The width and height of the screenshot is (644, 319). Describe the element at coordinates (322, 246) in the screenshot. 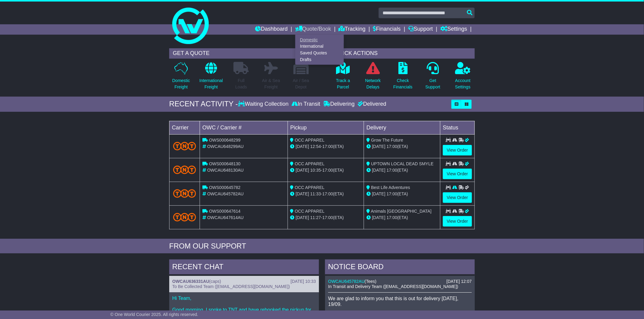

I see `div: FROM OUR SUPPORT` at that location.